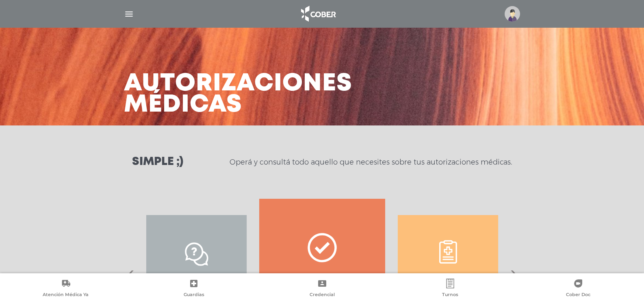 This screenshot has width=644, height=301. What do you see at coordinates (129, 14) in the screenshot?
I see `img: Cober_menu-lines-white.svg` at bounding box center [129, 14].